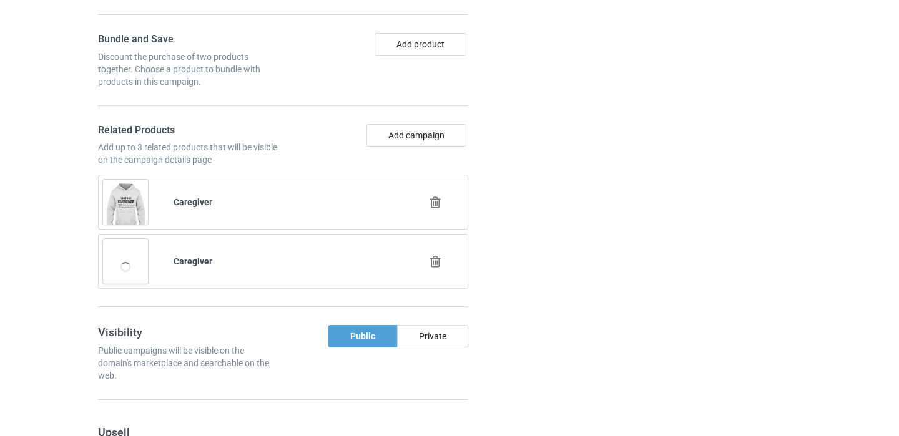 The width and height of the screenshot is (899, 436). I want to click on h3: Visibility, so click(188, 332).